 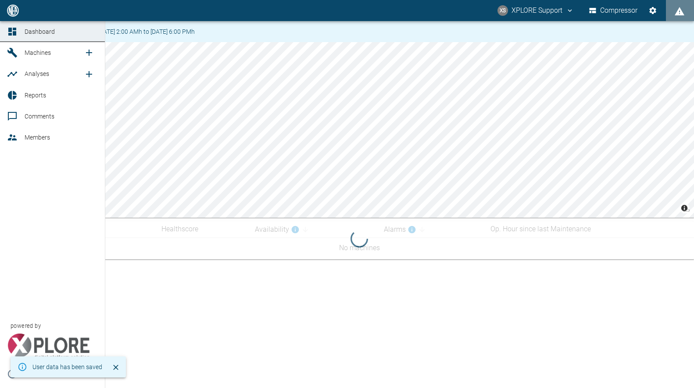 What do you see at coordinates (37, 74) in the screenshot?
I see `span: Analyses` at bounding box center [37, 74].